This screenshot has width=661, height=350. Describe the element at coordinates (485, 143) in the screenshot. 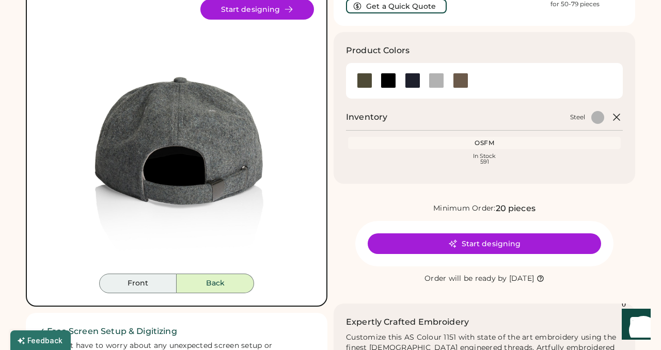

I see `div: OSFM` at that location.